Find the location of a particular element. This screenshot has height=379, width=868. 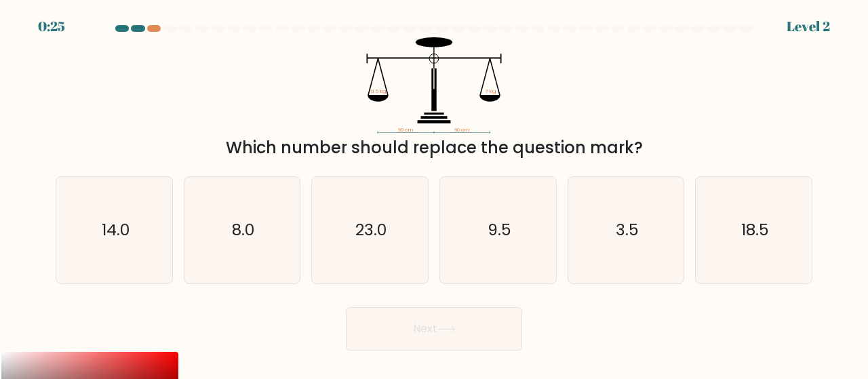

text: 23.0 is located at coordinates (371, 230).